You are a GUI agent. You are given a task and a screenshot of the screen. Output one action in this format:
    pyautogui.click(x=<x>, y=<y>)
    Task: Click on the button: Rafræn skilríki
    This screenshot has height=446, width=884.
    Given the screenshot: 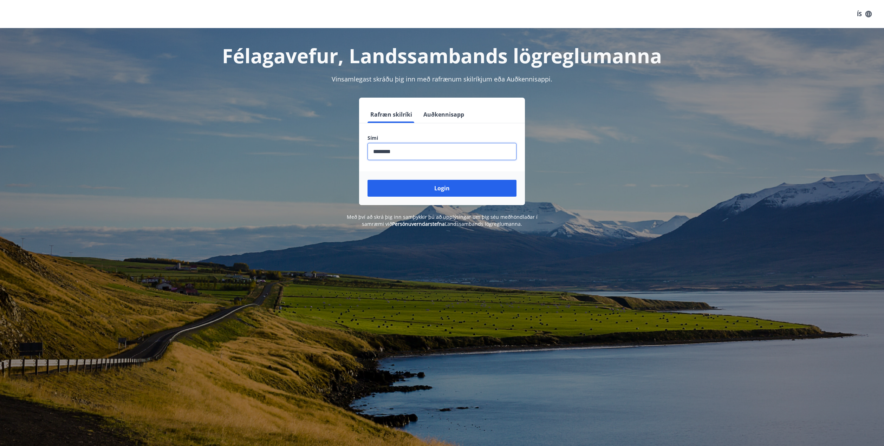 What is the action you would take?
    pyautogui.click(x=391, y=115)
    